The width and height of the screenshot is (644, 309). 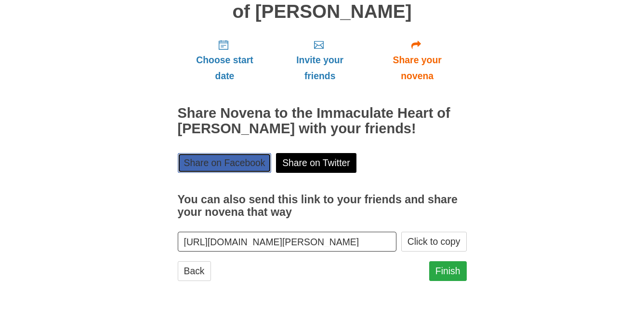 What do you see at coordinates (434, 241) in the screenshot?
I see `button: Click to copy` at bounding box center [434, 241].